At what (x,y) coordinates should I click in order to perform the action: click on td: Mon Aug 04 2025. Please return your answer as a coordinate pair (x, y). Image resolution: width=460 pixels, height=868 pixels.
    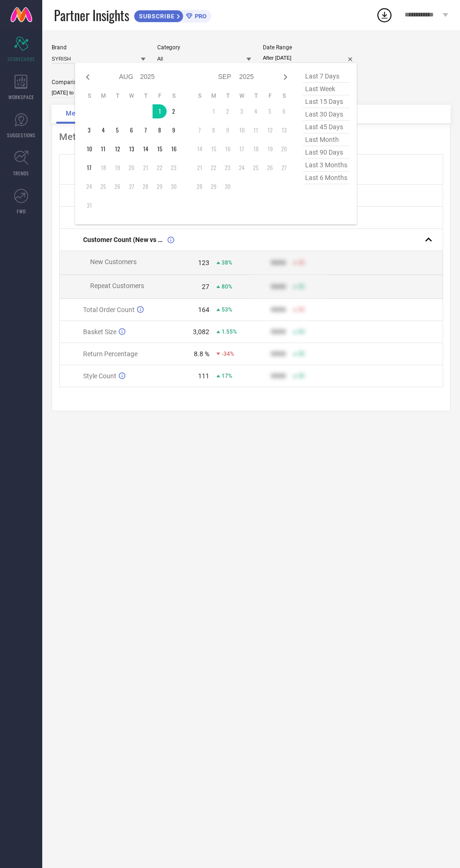
    Looking at the image, I should click on (104, 130).